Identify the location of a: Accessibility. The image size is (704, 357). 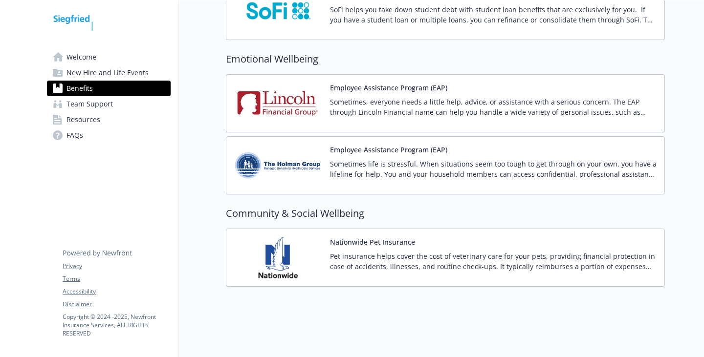
(116, 292).